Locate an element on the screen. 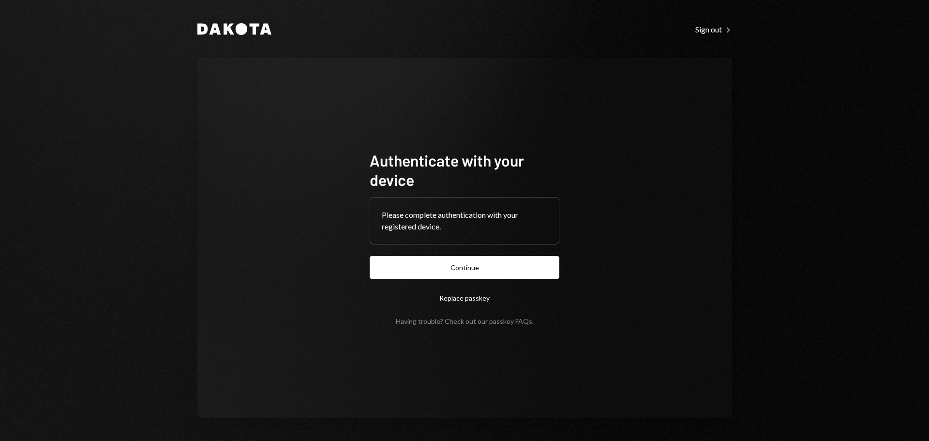 The height and width of the screenshot is (441, 929). div: Having trouble? Check out our . is located at coordinates (464, 321).